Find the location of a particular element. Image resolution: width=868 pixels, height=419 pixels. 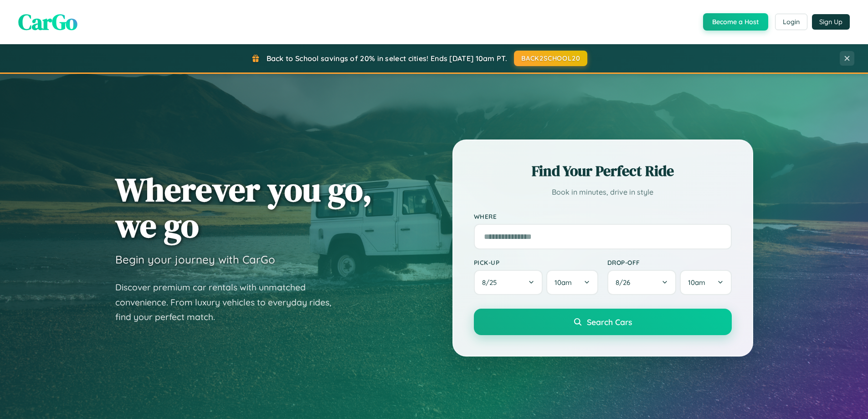

button: Login is located at coordinates (791, 22).